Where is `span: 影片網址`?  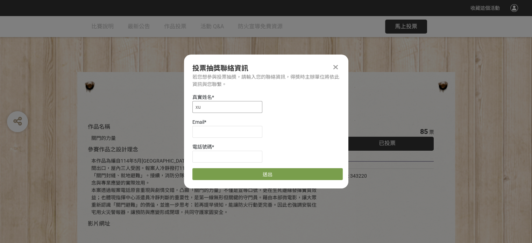 span: 影片網址 is located at coordinates (99, 224).